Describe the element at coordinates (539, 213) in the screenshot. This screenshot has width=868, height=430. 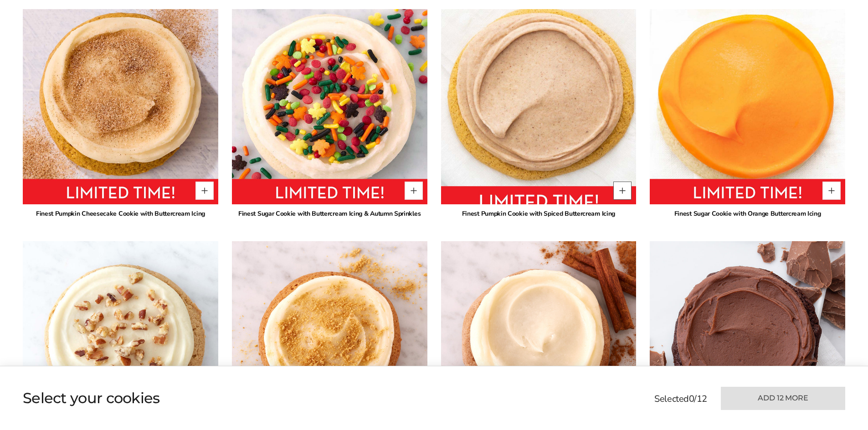
I see `div: Finest Pumpkin Cookie with Spiced Buttercream Icing` at that location.